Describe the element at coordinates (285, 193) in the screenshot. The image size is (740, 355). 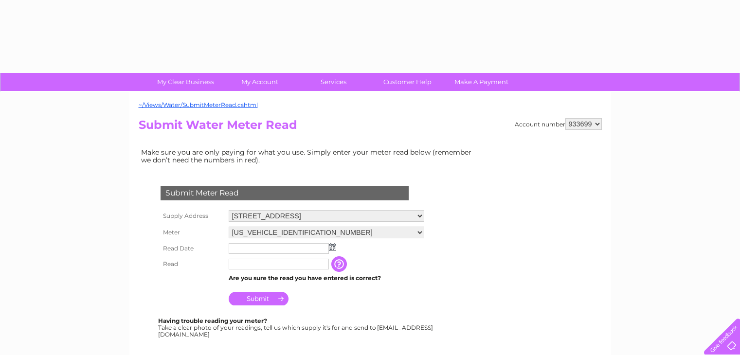
I see `div: Submit Meter Read` at that location.